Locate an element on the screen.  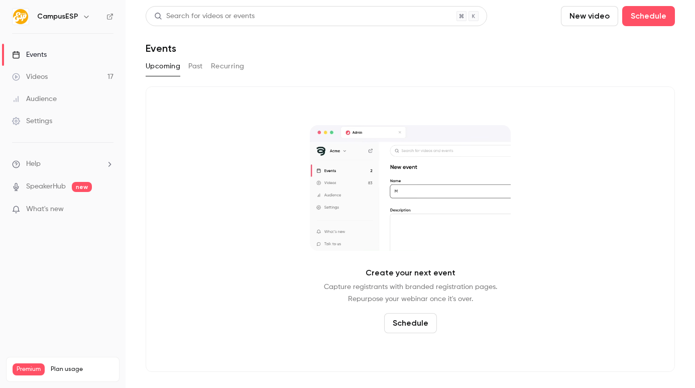
button: Recurring is located at coordinates (227, 66).